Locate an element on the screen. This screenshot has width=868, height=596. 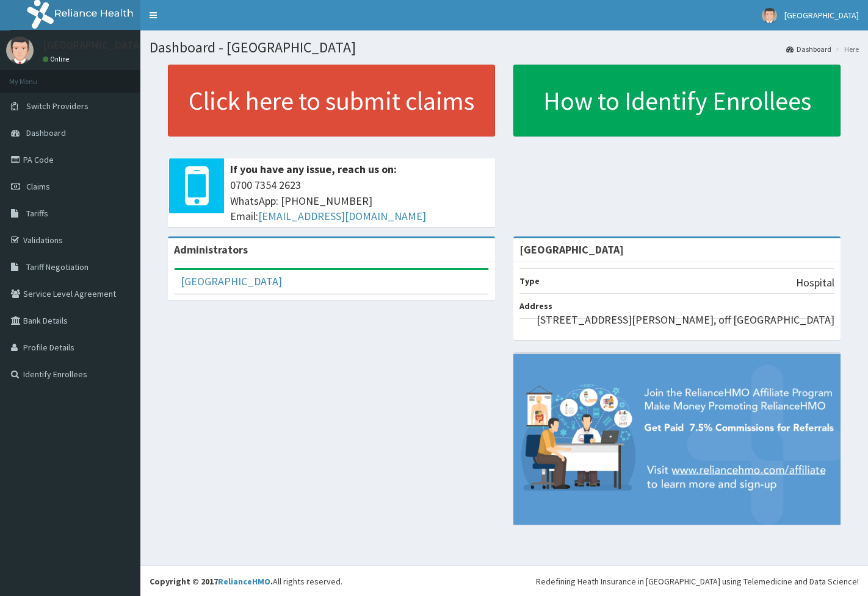
a: Online is located at coordinates (57, 59).